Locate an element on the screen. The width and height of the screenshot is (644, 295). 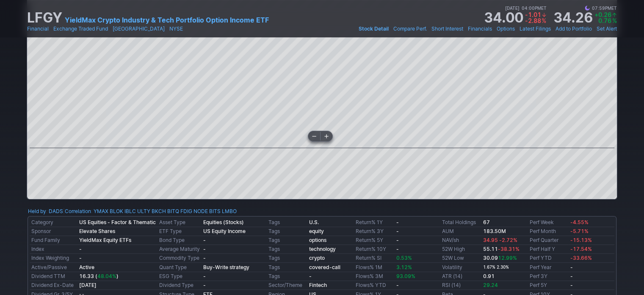
b: technology is located at coordinates (322, 249).